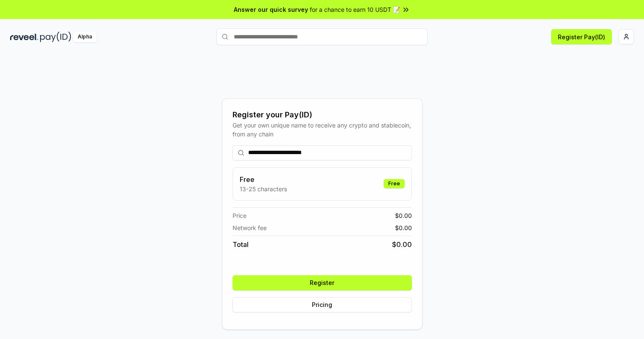 This screenshot has width=644, height=339. I want to click on button: Pricing, so click(322, 305).